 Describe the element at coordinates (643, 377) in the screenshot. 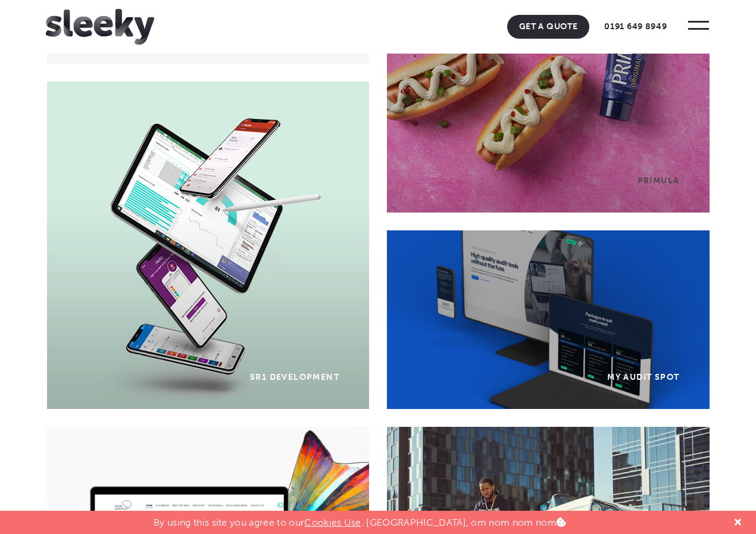

I see `div: My Audit Spot` at that location.